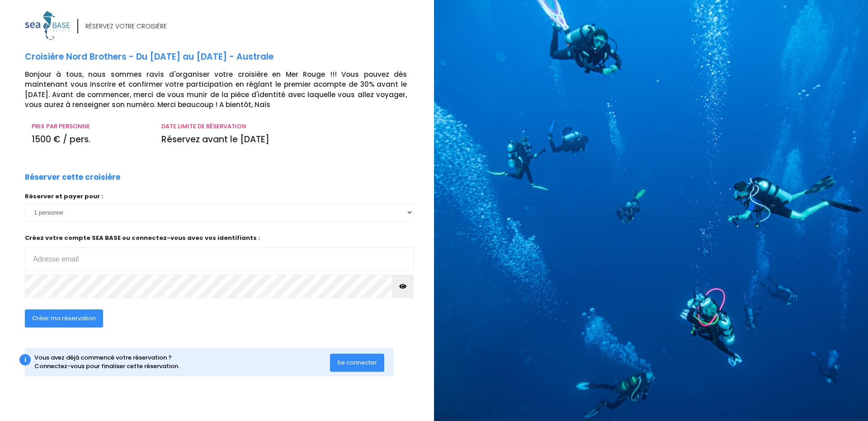 The image size is (868, 421). I want to click on p: Bonjour à tous, nous sommes ravis d'organiser votre croisière en Mer Rouge !!! Vous pouvez dès ma..., so click(226, 90).